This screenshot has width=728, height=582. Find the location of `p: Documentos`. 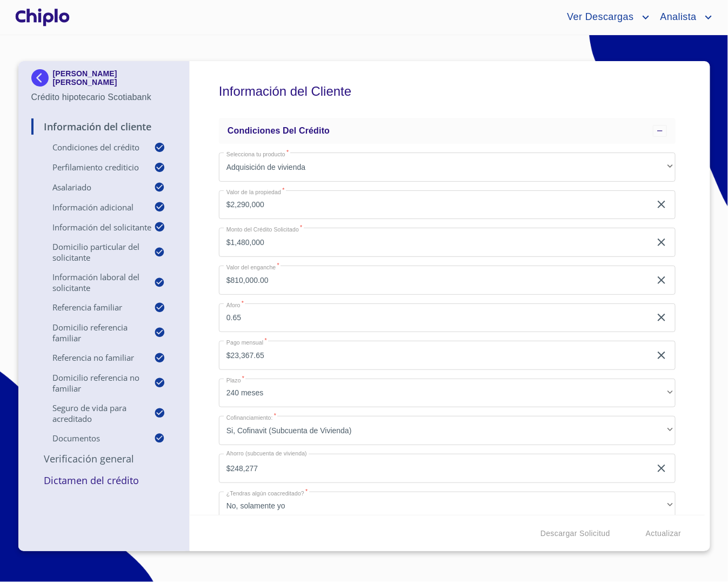

p: Documentos is located at coordinates (93, 438).